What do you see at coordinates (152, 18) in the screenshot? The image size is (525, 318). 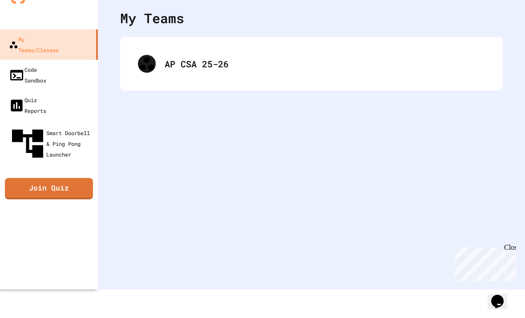 I see `div: My Teams` at bounding box center [152, 18].